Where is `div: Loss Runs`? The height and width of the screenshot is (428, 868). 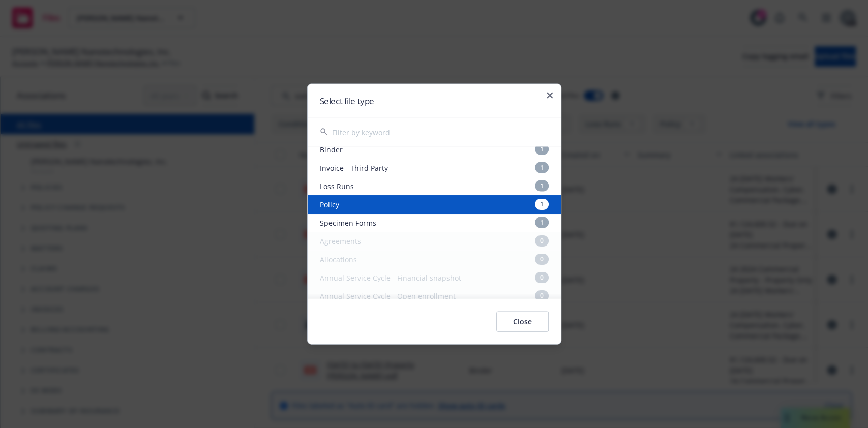
div: Loss Runs is located at coordinates (435, 186).